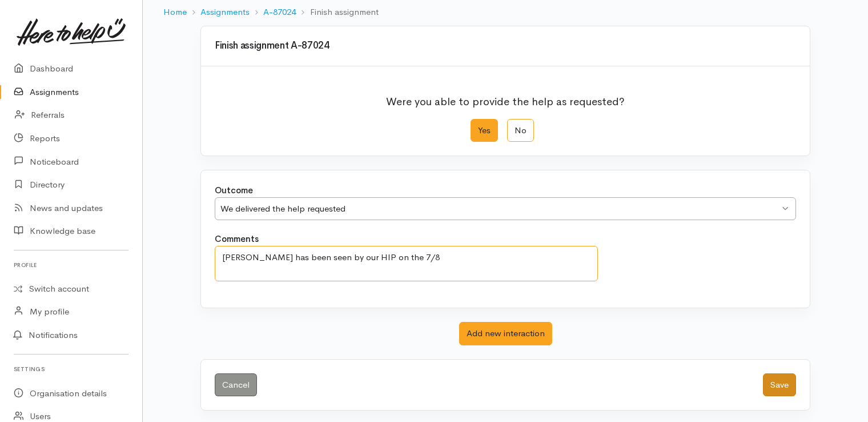 Image resolution: width=868 pixels, height=422 pixels. Describe the element at coordinates (279, 12) in the screenshot. I see `a: A-87024` at that location.